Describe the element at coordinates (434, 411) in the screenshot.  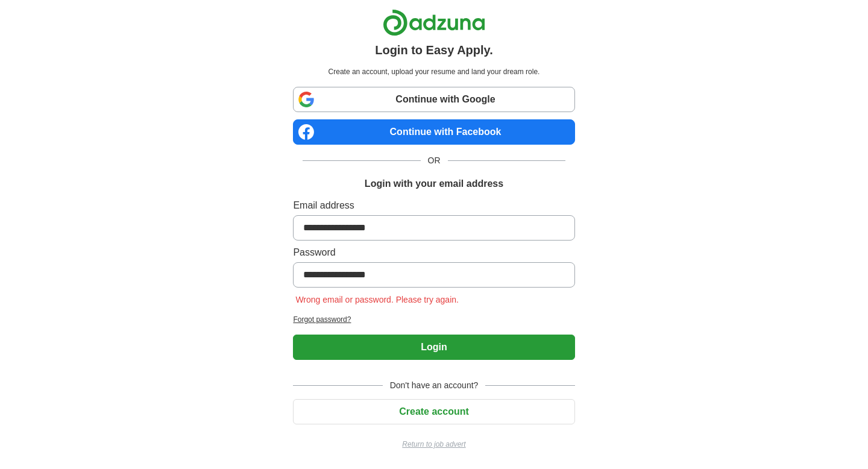
I see `a: Create account` at that location.